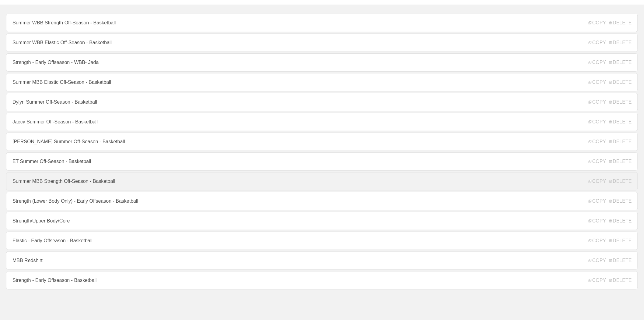 The height and width of the screenshot is (320, 644). What do you see at coordinates (322, 181) in the screenshot?
I see `a: Summer MBB Strength Off-Season - Basketball` at bounding box center [322, 181].